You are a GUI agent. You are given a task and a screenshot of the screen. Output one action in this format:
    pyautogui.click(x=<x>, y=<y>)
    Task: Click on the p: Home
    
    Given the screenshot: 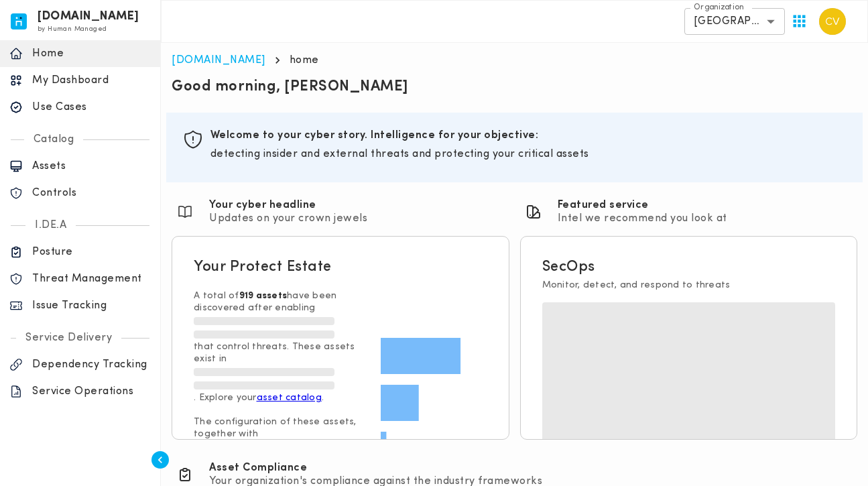 What is the action you would take?
    pyautogui.click(x=91, y=54)
    